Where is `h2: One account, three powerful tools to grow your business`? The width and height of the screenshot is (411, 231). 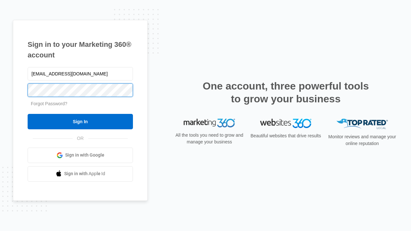
h2: One account, three powerful tools to grow your business is located at coordinates (286, 92).